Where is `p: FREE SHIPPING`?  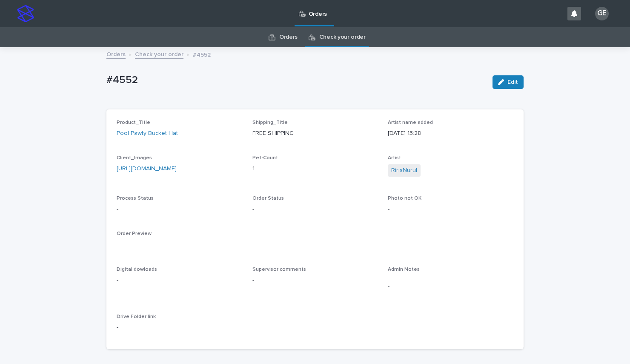
p: FREE SHIPPING is located at coordinates (315, 133).